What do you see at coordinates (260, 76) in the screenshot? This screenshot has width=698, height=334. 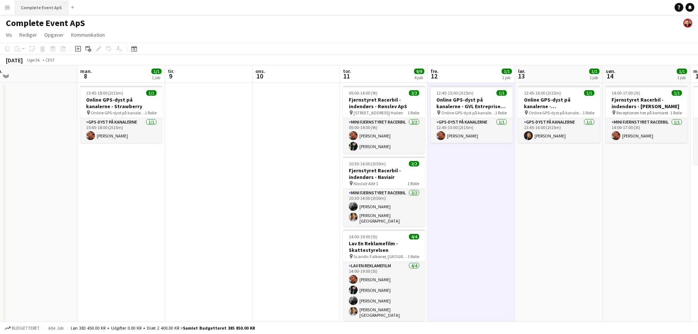 I see `span: 10` at bounding box center [260, 76].